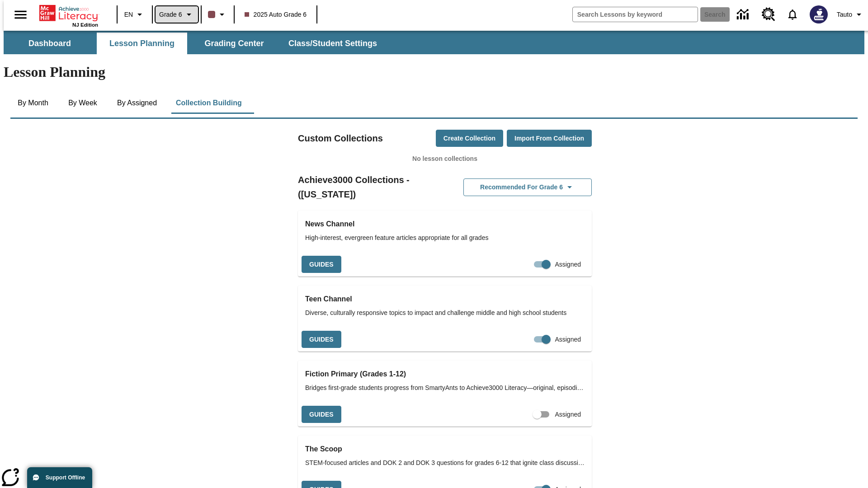  Describe the element at coordinates (276, 14) in the screenshot. I see `span: 2025 Auto Grade 6` at that location.